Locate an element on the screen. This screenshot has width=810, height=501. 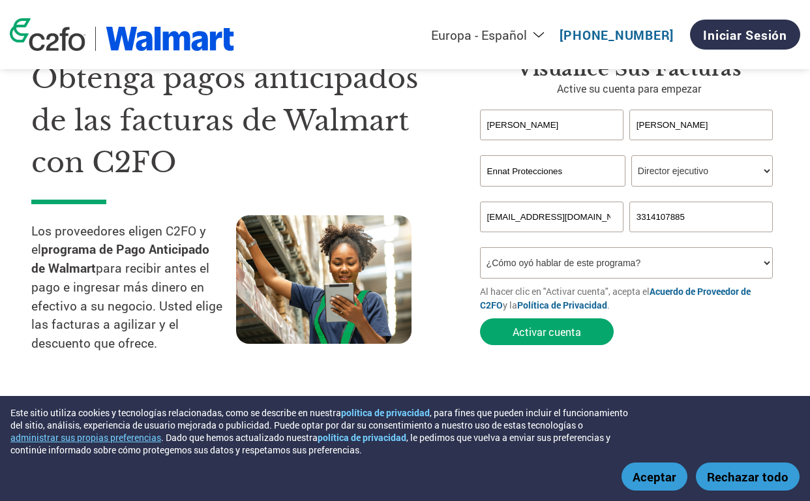
select: Title/Role is located at coordinates (702, 171).